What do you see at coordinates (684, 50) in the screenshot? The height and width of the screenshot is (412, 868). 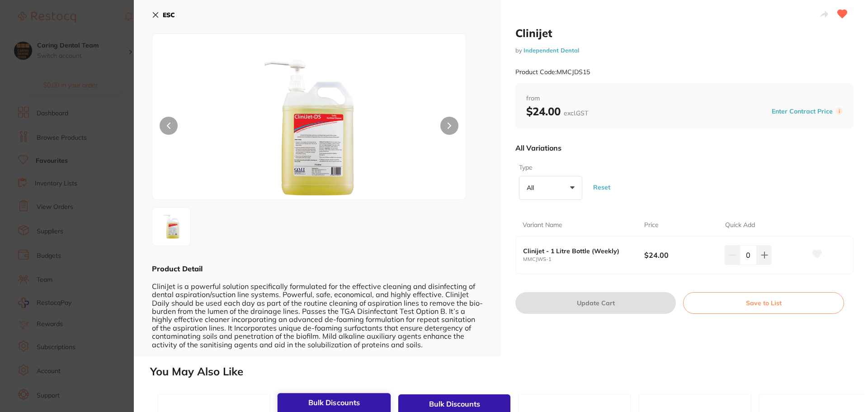 I see `small: by` at bounding box center [684, 50].